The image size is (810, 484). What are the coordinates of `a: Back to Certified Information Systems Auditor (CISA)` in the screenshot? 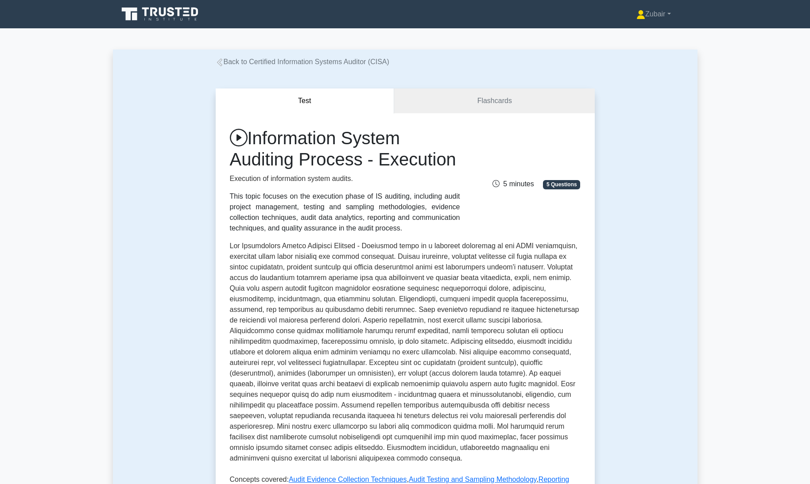 It's located at (302, 62).